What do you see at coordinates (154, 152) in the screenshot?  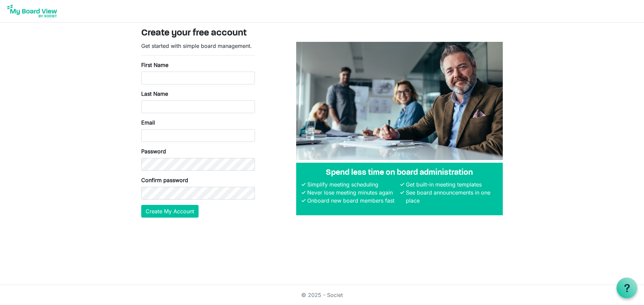 I see `label: Password` at bounding box center [154, 152].